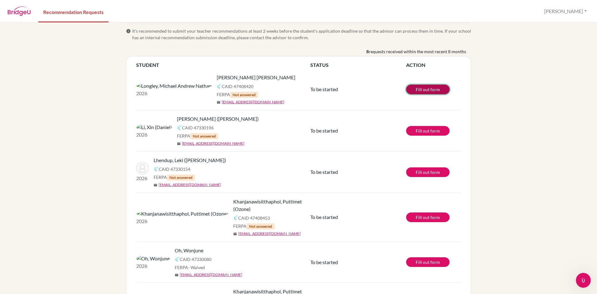  I want to click on th: ACTION, so click(434, 65).